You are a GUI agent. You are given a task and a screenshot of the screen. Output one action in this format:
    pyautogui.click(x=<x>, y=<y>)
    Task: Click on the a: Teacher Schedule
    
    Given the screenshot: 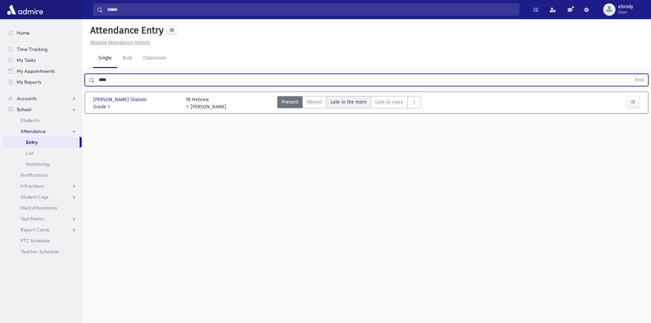 What is the action you would take?
    pyautogui.click(x=42, y=251)
    